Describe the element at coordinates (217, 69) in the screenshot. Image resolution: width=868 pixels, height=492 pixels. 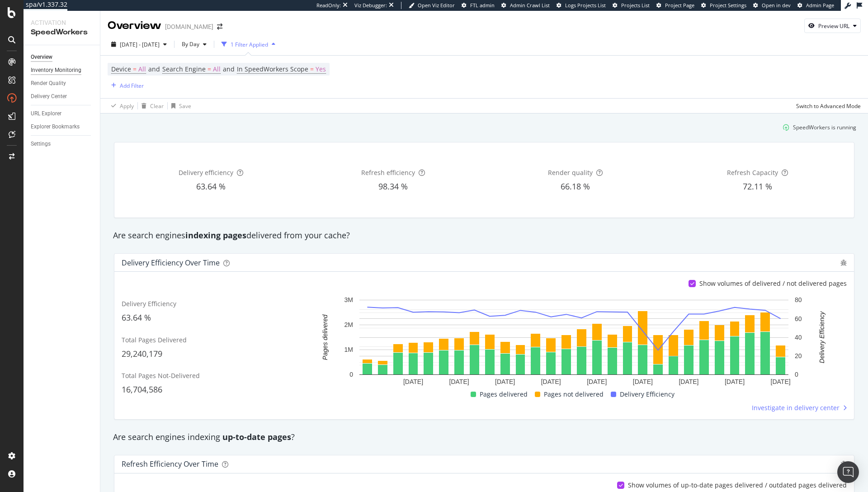
I see `span: All` at that location.